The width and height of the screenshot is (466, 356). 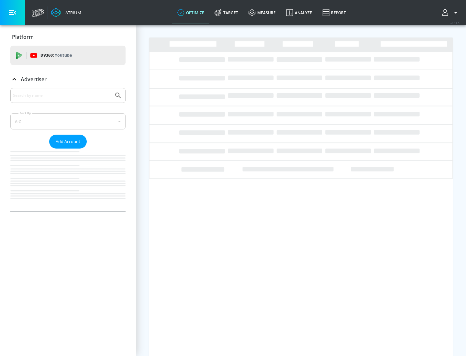 What do you see at coordinates (62, 95) in the screenshot?
I see `input: Search by name` at bounding box center [62, 95].